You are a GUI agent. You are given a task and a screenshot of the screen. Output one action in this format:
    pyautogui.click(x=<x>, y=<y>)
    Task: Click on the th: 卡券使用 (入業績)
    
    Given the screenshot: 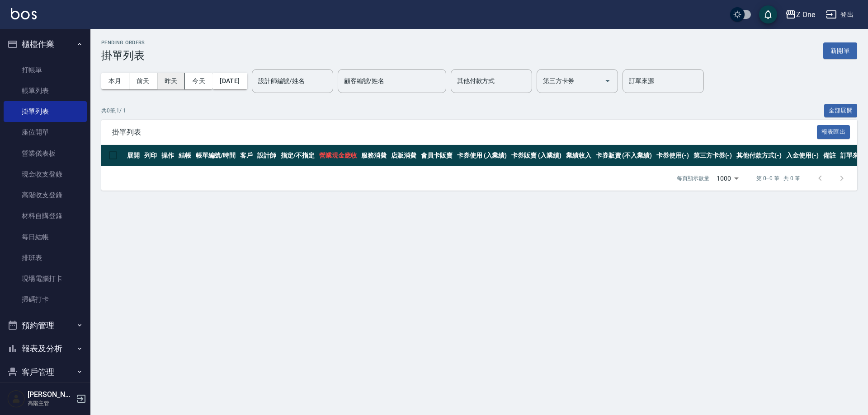 What is the action you would take?
    pyautogui.click(x=482, y=155)
    